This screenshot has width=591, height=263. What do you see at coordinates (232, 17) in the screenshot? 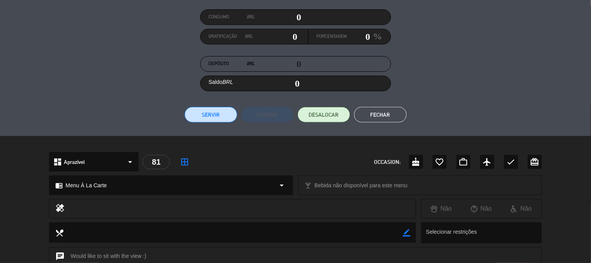
I see `label: Consumo` at bounding box center [232, 17].